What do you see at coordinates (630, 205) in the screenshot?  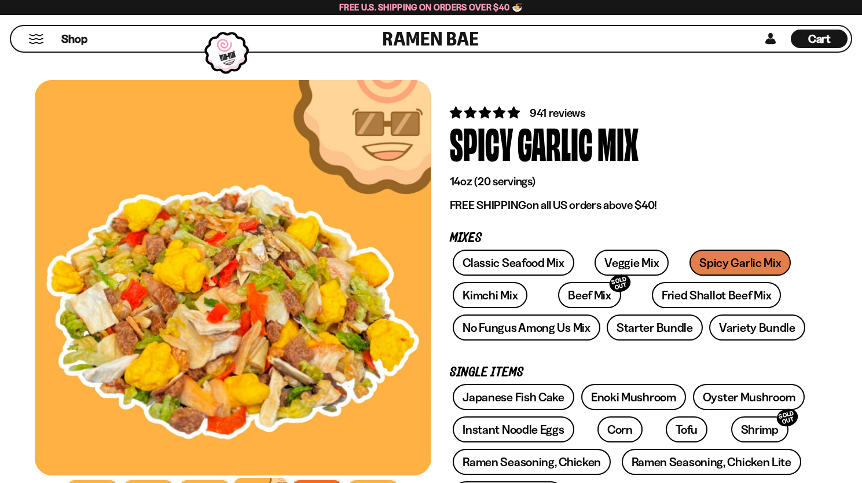 I see `p: on all US orders above $40!` at bounding box center [630, 205].